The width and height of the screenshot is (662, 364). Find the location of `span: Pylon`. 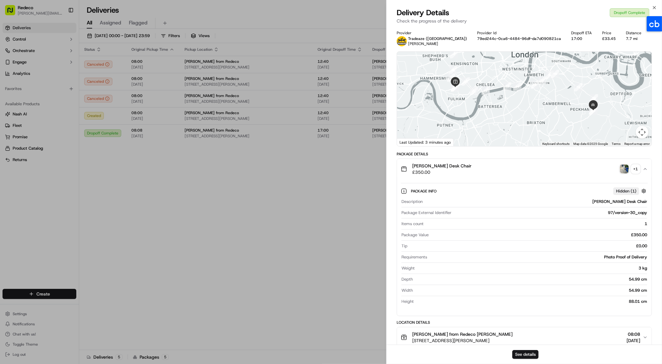

span: Pylon is located at coordinates (70, 159).